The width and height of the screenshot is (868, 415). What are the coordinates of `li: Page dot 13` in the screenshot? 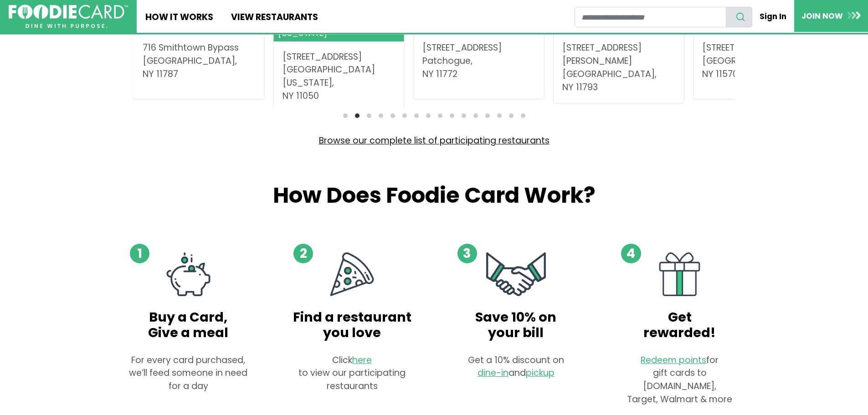 It's located at (487, 115).